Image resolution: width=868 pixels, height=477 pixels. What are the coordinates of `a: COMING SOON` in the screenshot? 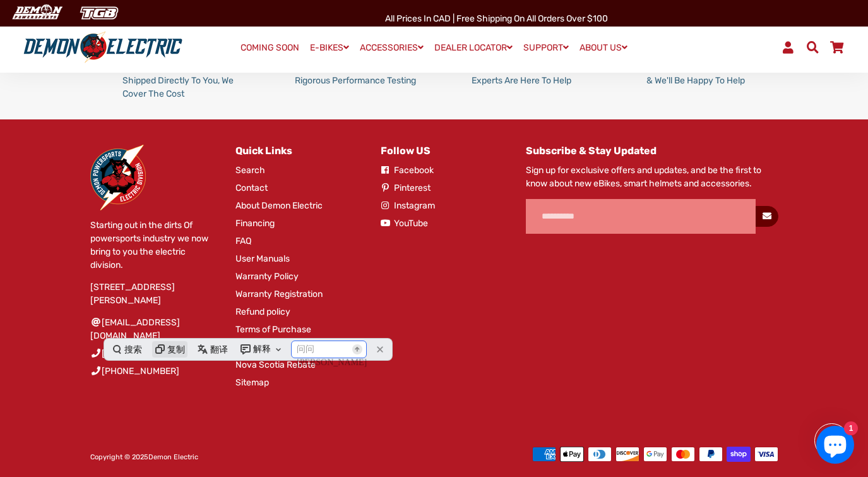 It's located at (269, 48).